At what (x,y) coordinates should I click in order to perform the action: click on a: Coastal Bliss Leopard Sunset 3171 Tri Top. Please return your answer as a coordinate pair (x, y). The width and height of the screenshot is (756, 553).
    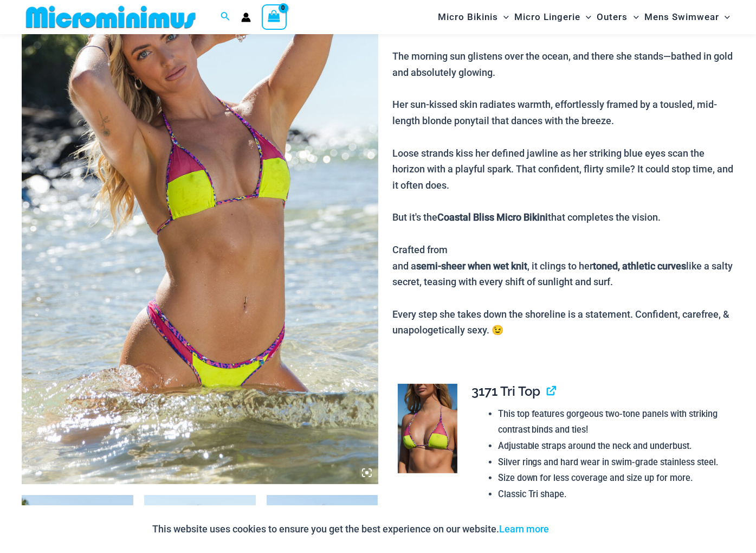
    Looking at the image, I should click on (428, 428).